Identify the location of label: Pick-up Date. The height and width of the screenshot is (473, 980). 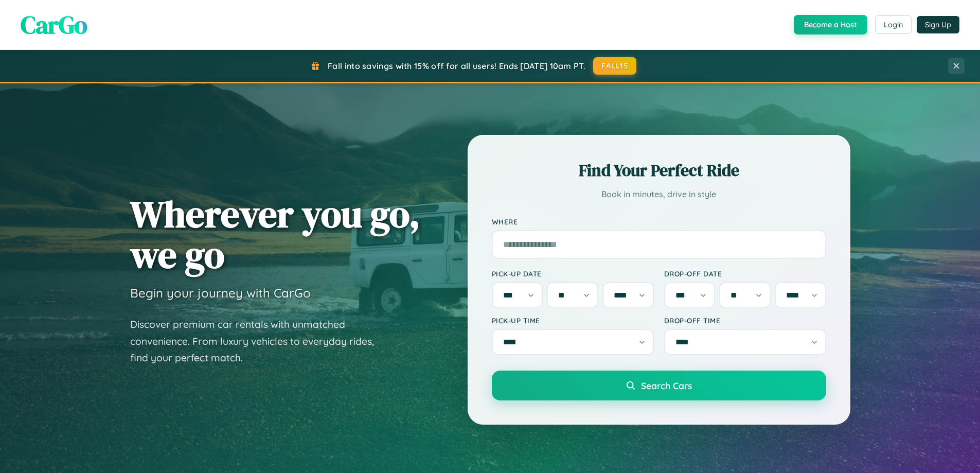
(573, 273).